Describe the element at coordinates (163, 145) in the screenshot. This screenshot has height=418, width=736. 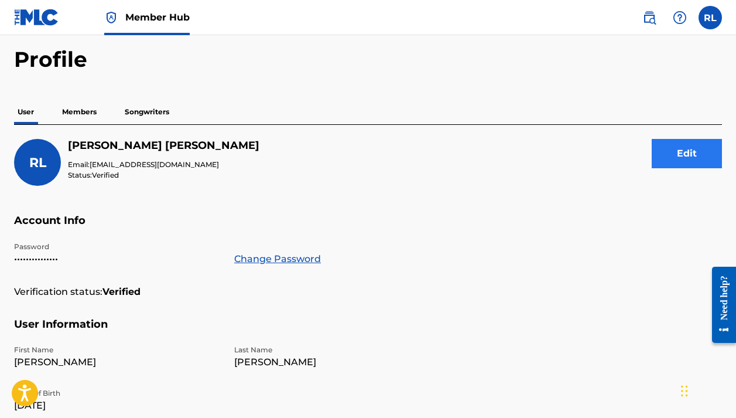
I see `h5: Raymond Lowry` at that location.